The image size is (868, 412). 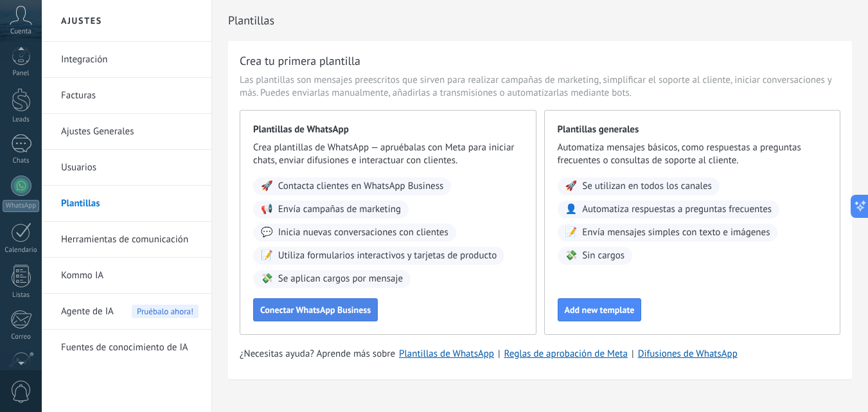 I want to click on a: Reglas de aprobación de Meta, so click(x=566, y=353).